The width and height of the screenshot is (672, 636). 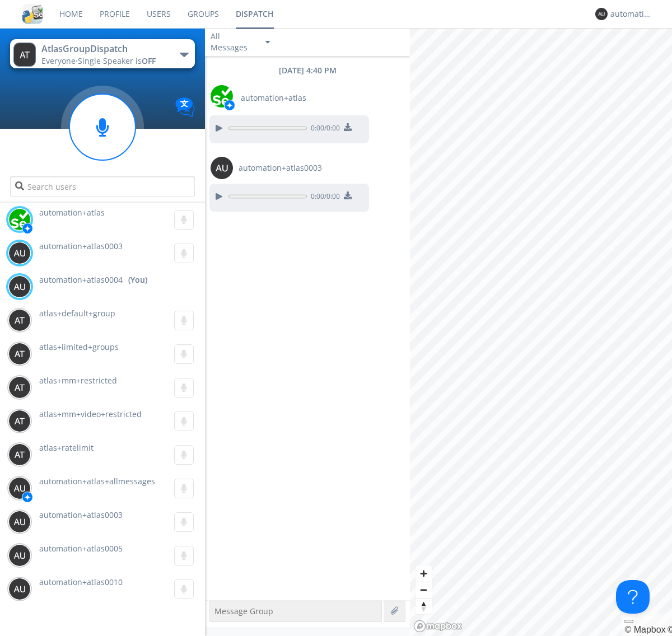 What do you see at coordinates (116, 60) in the screenshot?
I see `span: Single Speaker is` at bounding box center [116, 60].